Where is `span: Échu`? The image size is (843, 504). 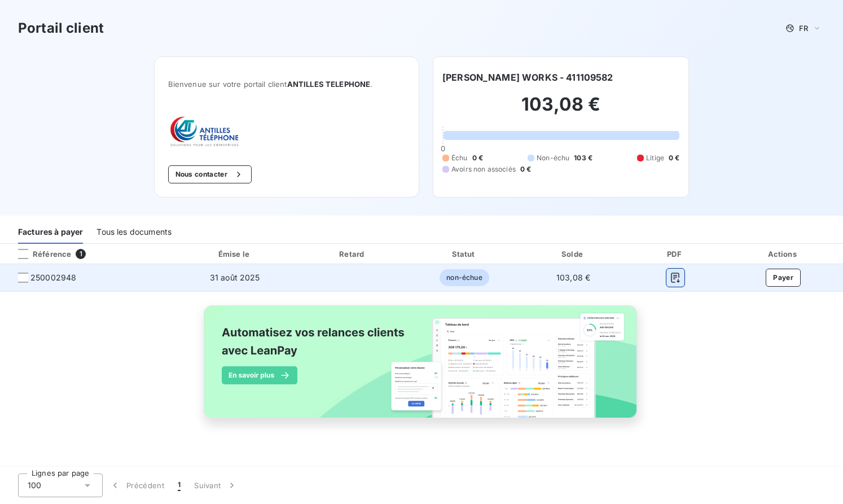 span: Échu is located at coordinates (459, 158).